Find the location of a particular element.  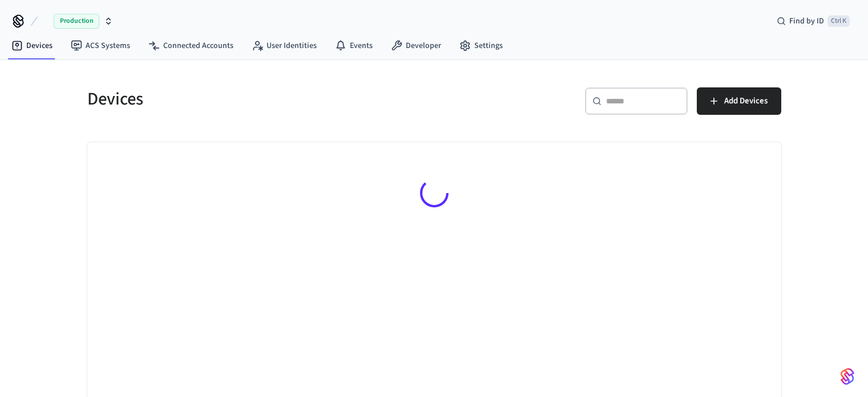

div: Find by IDCtrl K is located at coordinates (813, 21).